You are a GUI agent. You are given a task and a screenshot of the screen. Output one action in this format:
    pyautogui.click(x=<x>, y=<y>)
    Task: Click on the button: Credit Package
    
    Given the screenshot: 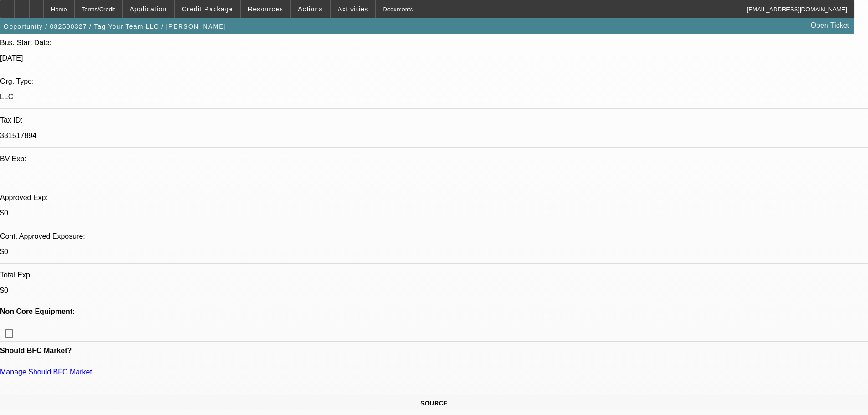 What is the action you would take?
    pyautogui.click(x=208, y=9)
    